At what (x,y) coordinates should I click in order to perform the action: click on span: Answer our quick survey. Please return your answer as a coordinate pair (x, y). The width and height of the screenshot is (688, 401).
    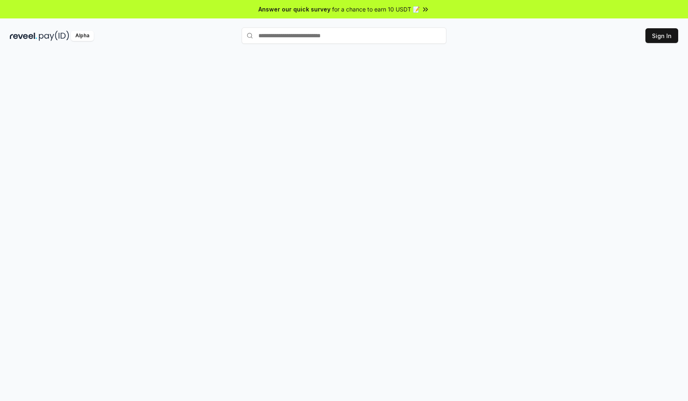
    Looking at the image, I should click on (294, 9).